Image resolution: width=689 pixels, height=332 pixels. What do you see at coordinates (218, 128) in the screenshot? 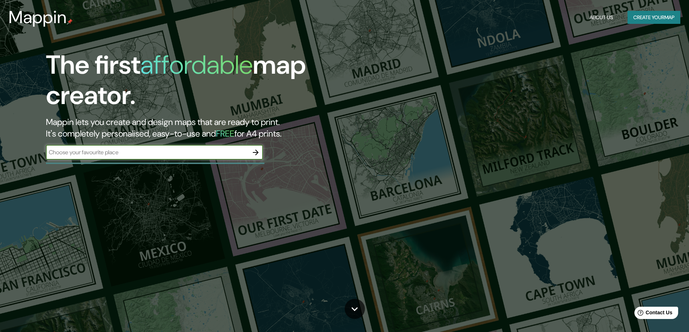
I see `h2: Mappin lets you create and design maps that are ready to print. It's completely personalised, eas...` at bounding box center [218, 128].